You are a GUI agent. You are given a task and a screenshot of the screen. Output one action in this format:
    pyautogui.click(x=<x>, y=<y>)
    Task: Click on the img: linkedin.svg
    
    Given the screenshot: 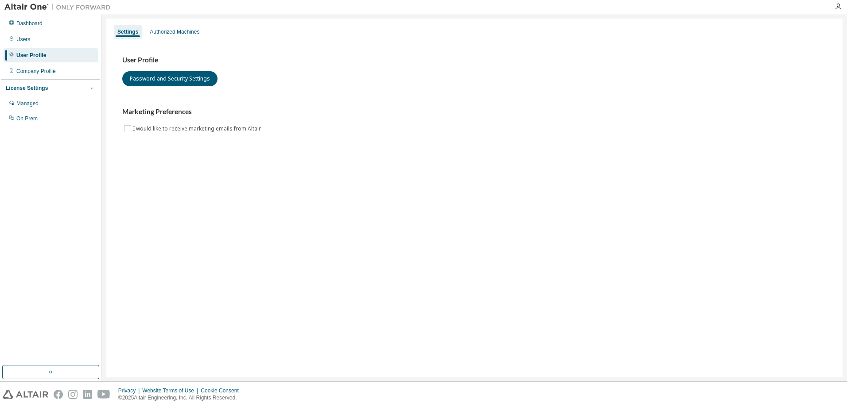 What is the action you would take?
    pyautogui.click(x=87, y=395)
    